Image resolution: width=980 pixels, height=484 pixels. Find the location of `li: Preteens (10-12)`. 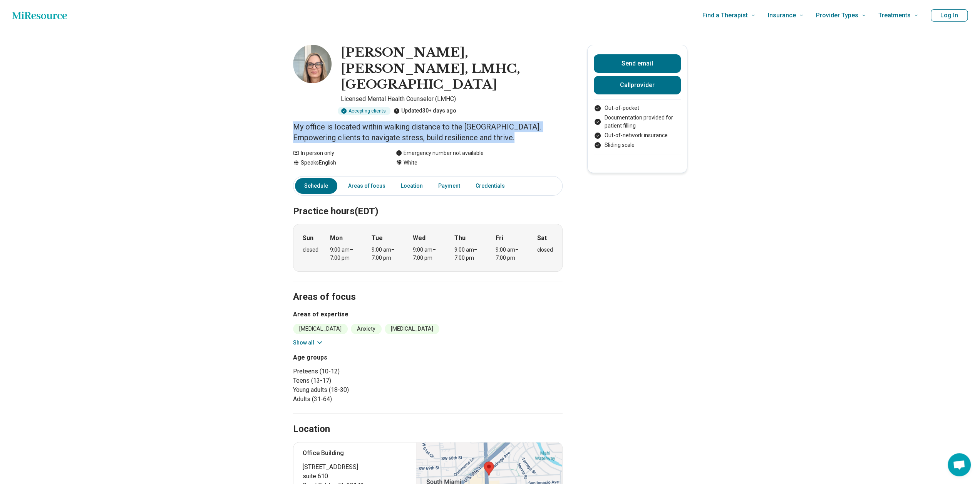

li: Preteens (10-12) is located at coordinates (359, 371).